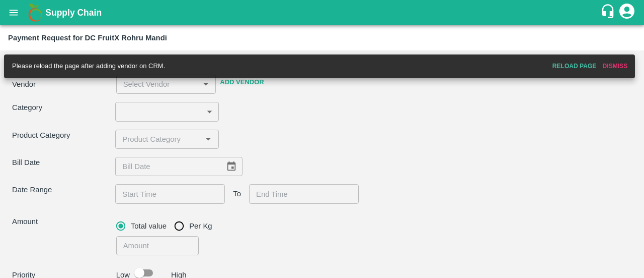  Describe the element at coordinates (63, 107) in the screenshot. I see `p: Category` at that location.